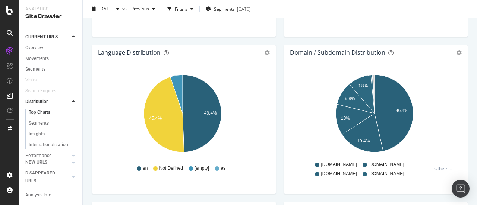  I want to click on a: Insights, so click(53, 134).